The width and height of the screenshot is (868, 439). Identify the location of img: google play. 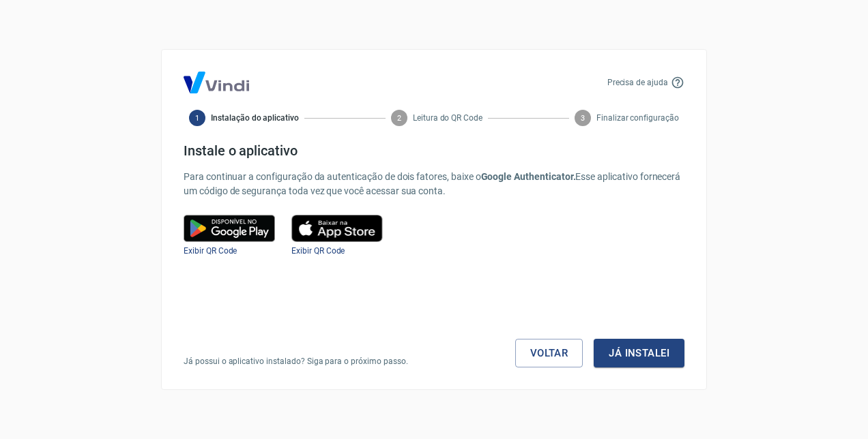
(229, 228).